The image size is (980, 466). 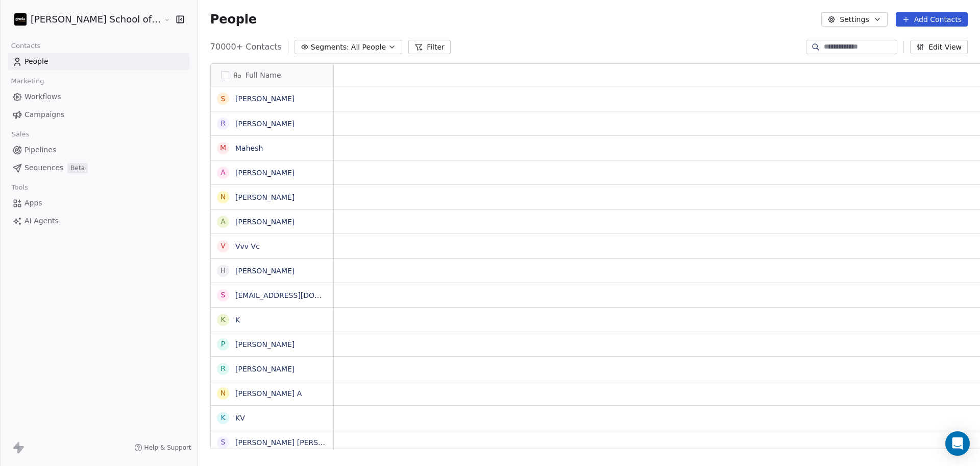 What do you see at coordinates (44, 115) in the screenshot?
I see `span: Campaigns` at bounding box center [44, 115].